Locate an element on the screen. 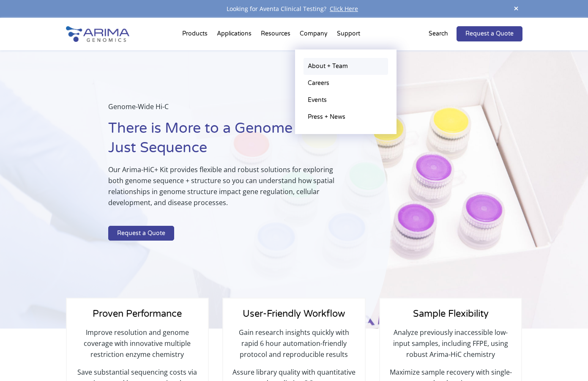  a: Click Here is located at coordinates (344, 9).